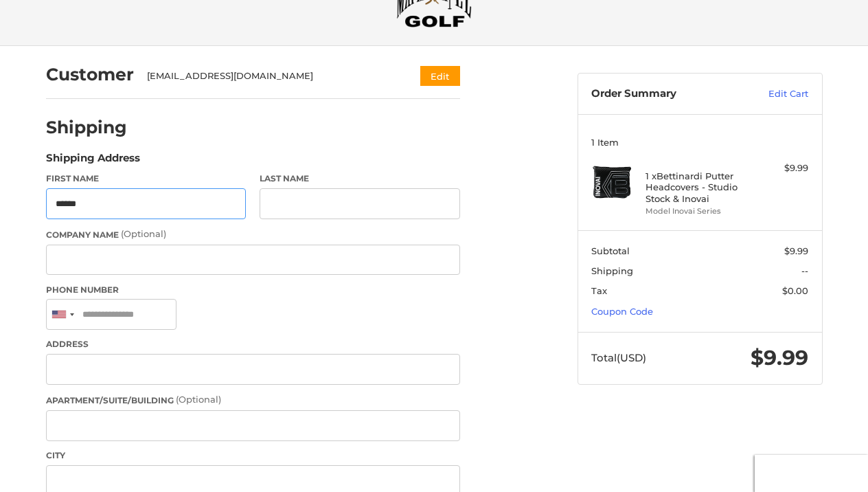 The image size is (868, 492). What do you see at coordinates (697, 187) in the screenshot?
I see `h4: 1 x Bettinardi Putter Headcovers - Studio Stock & Inovai` at bounding box center [697, 187].